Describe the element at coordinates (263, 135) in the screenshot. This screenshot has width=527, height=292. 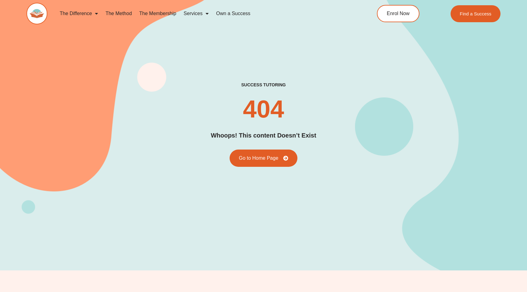
I see `h2: Whoops! This content Doesn’t Exist` at that location.